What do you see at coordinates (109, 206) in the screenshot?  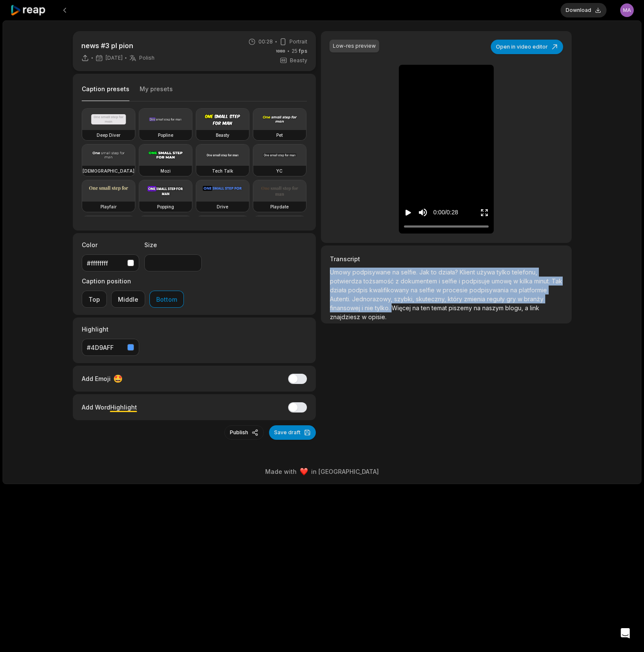 I see `h3: Playfair` at bounding box center [109, 206].